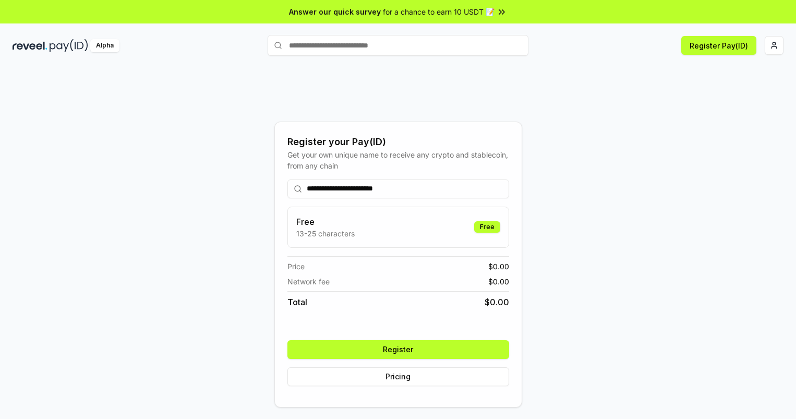  Describe the element at coordinates (325, 222) in the screenshot. I see `h3: Free` at that location.